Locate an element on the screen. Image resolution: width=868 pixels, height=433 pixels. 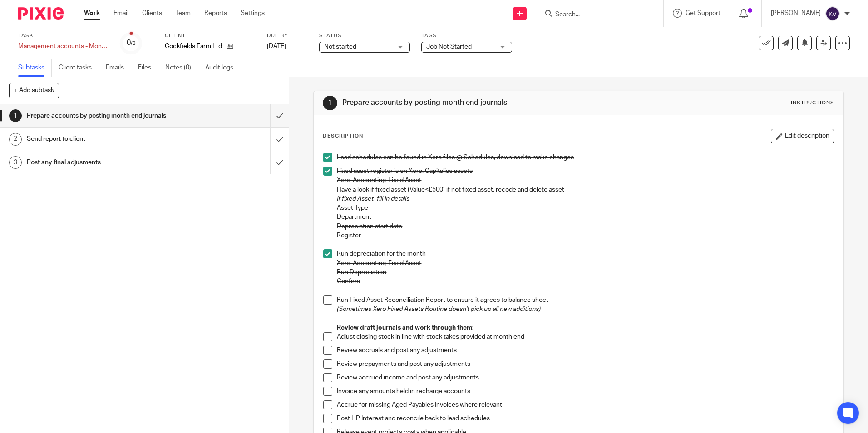
strong: Review draft journals and work through them: is located at coordinates (405, 328).